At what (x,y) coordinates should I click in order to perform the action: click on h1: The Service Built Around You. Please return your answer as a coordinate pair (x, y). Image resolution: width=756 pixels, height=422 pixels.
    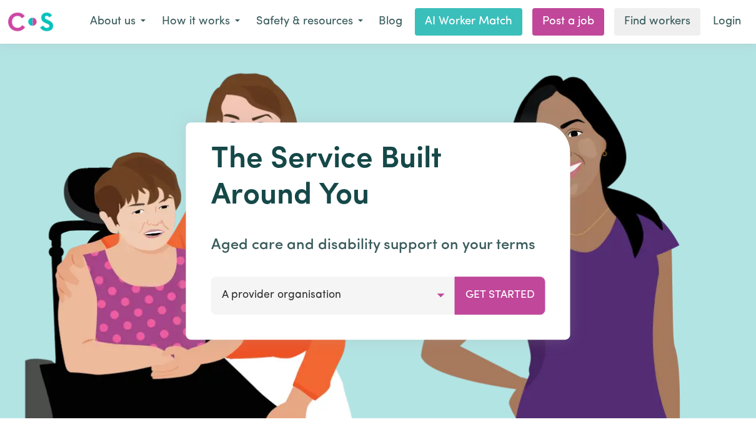
    Looking at the image, I should click on (378, 178).